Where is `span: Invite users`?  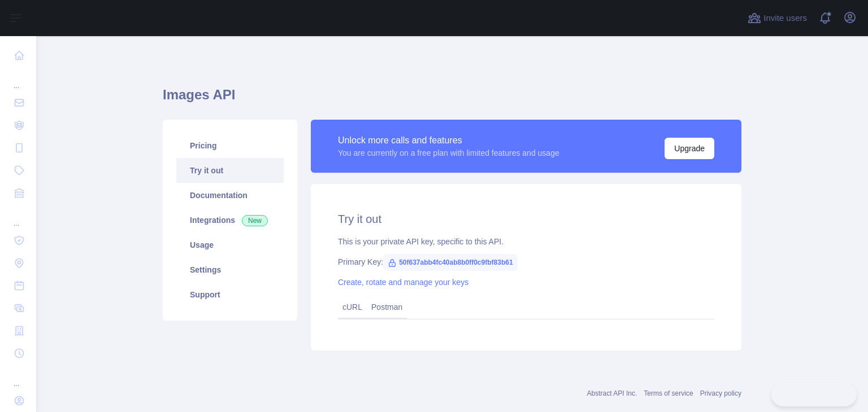 span: Invite users is located at coordinates (785, 18).